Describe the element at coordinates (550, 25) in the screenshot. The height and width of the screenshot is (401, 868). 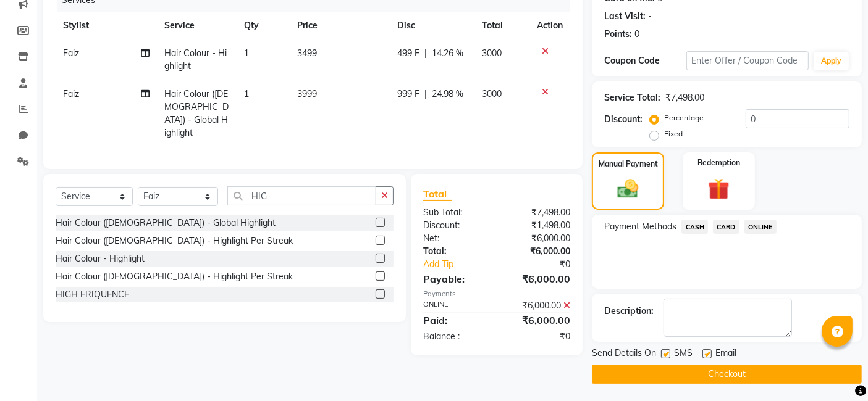
I see `th: Action` at that location.